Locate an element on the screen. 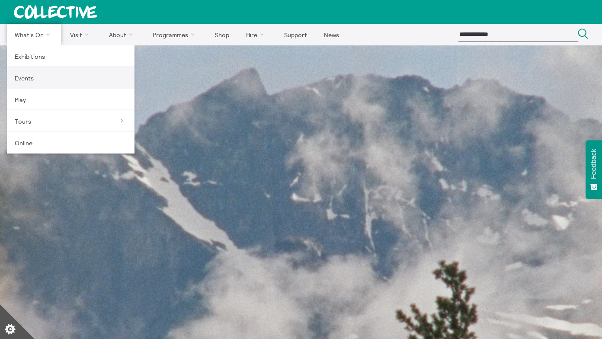  a: Exhibitions is located at coordinates (70, 56).